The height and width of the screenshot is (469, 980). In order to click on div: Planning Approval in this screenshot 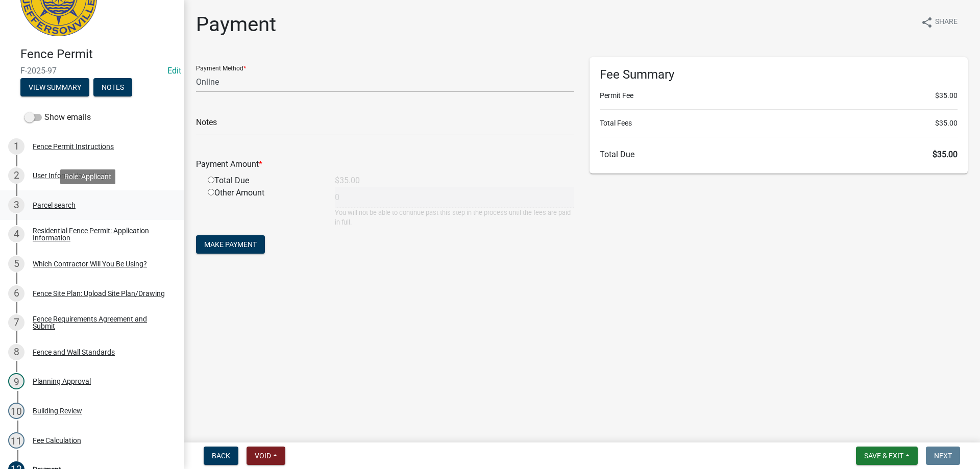, I will do `click(62, 382)`.